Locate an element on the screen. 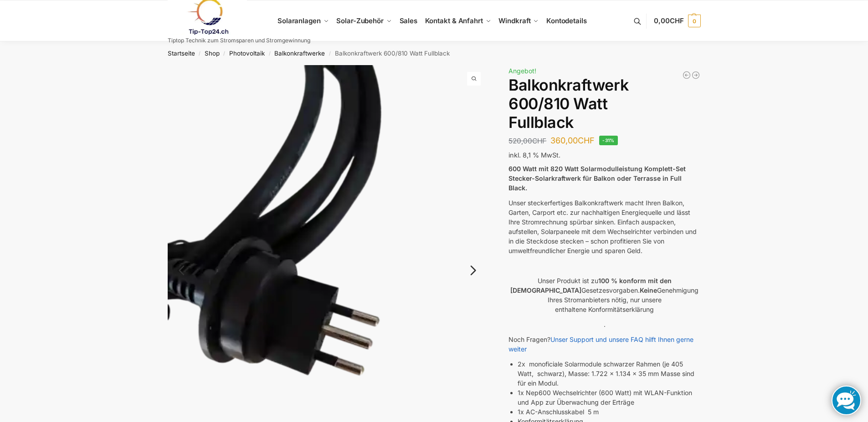 Image resolution: width=868 pixels, height=422 pixels. li: 1x Nep600 Wechselrichter (600 Watt) mit WLAN-Funktion und App zur Überwachung der Erträge is located at coordinates (608, 398).